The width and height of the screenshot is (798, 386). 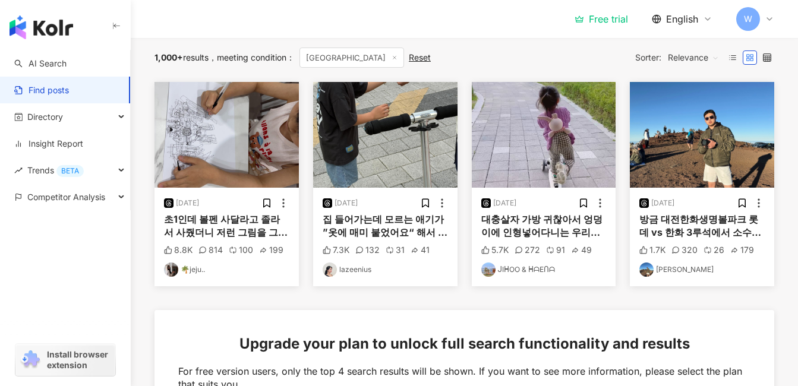 I want to click on div: 26, so click(x=714, y=250).